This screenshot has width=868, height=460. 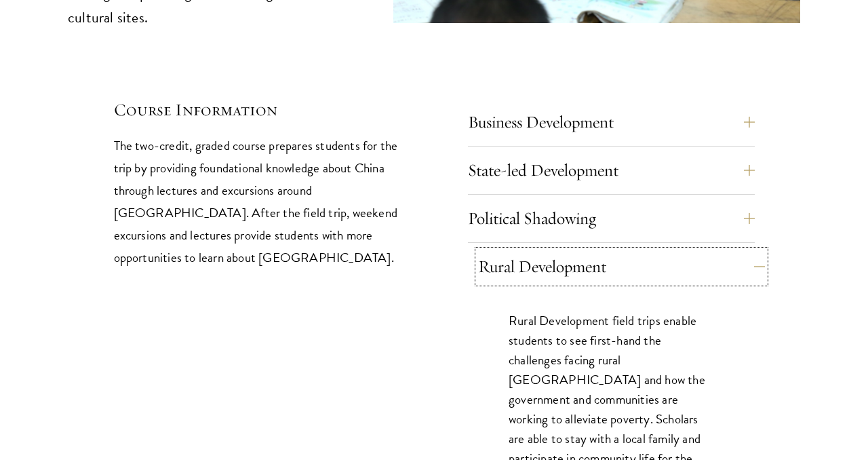 What do you see at coordinates (611, 170) in the screenshot?
I see `button: State-led Development` at bounding box center [611, 170].